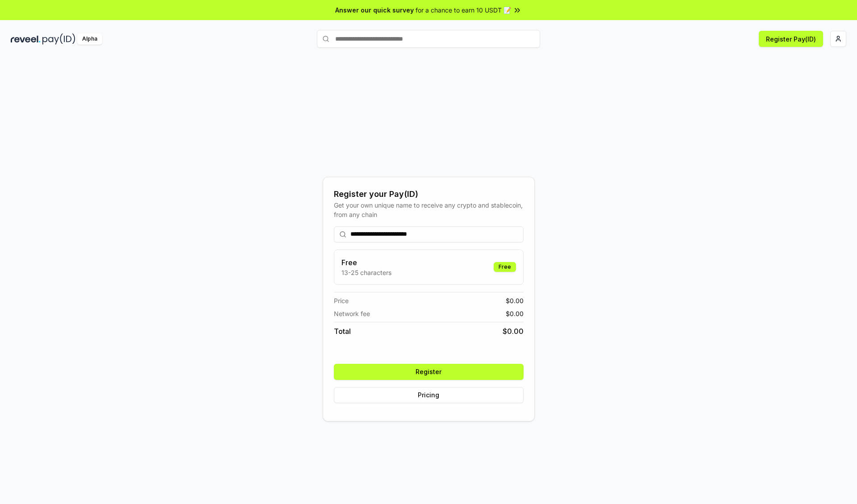  What do you see at coordinates (428, 395) in the screenshot?
I see `button: Pricing` at bounding box center [428, 395].